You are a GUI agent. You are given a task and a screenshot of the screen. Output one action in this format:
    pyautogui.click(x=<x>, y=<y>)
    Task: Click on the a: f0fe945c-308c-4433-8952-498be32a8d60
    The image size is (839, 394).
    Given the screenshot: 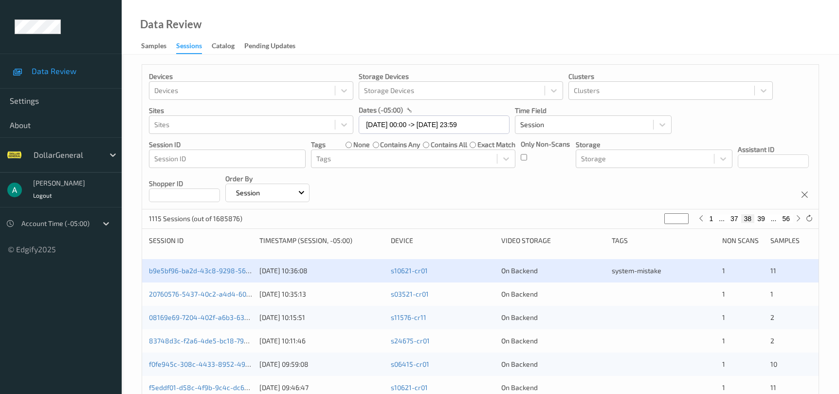 What is the action you would take?
    pyautogui.click(x=217, y=363)
    